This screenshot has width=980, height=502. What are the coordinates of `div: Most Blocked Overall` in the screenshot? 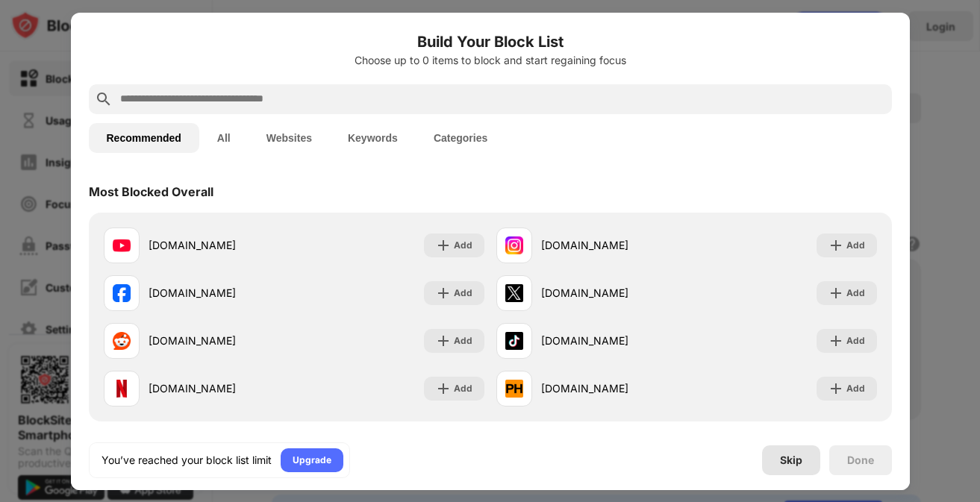 It's located at (151, 192).